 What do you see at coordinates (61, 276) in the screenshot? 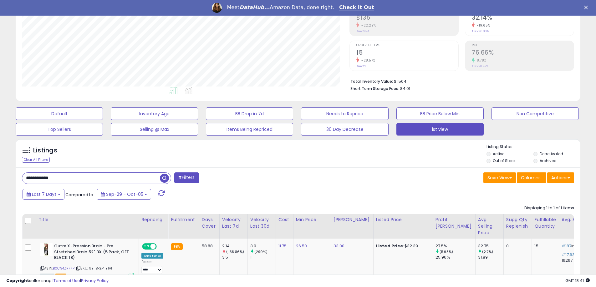
I see `span: FBA` at bounding box center [61, 276].